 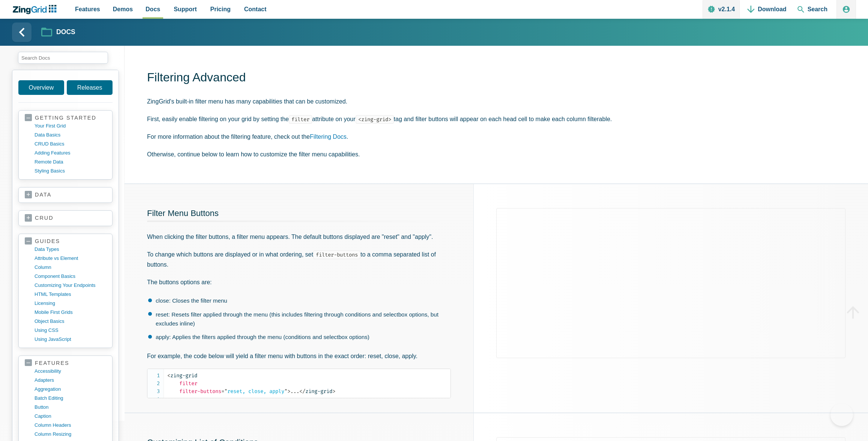 What do you see at coordinates (182, 213) in the screenshot?
I see `a: Filter Menu Buttons` at bounding box center [182, 213].